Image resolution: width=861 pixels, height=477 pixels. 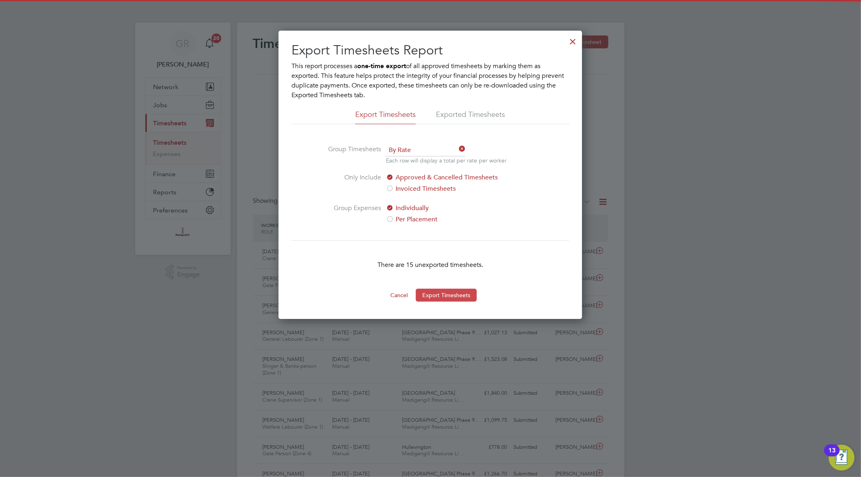 I want to click on label: Individually, so click(x=453, y=208).